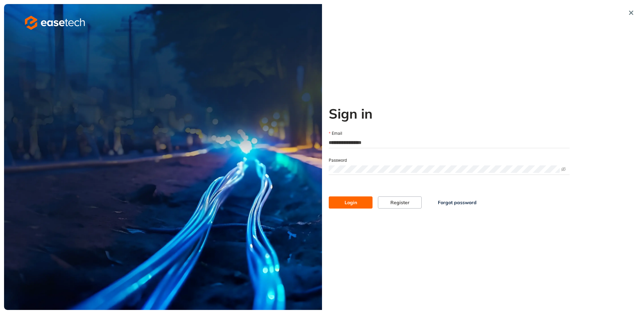 This screenshot has width=644, height=314. Describe the element at coordinates (338, 160) in the screenshot. I see `label: Password` at that location.